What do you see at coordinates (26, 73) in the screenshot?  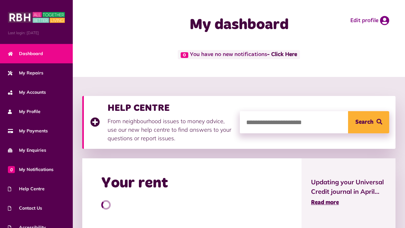 I see `span: My Repairs` at bounding box center [26, 73].